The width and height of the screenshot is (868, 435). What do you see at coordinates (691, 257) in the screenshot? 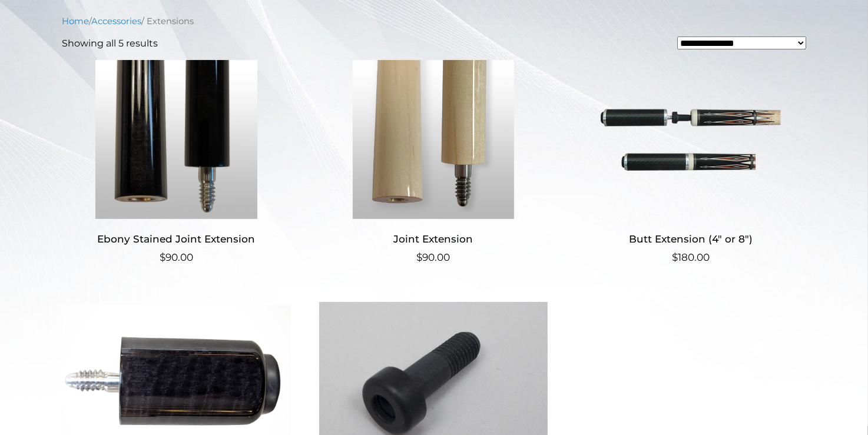
I see `bdi: 180.00` at bounding box center [691, 257].